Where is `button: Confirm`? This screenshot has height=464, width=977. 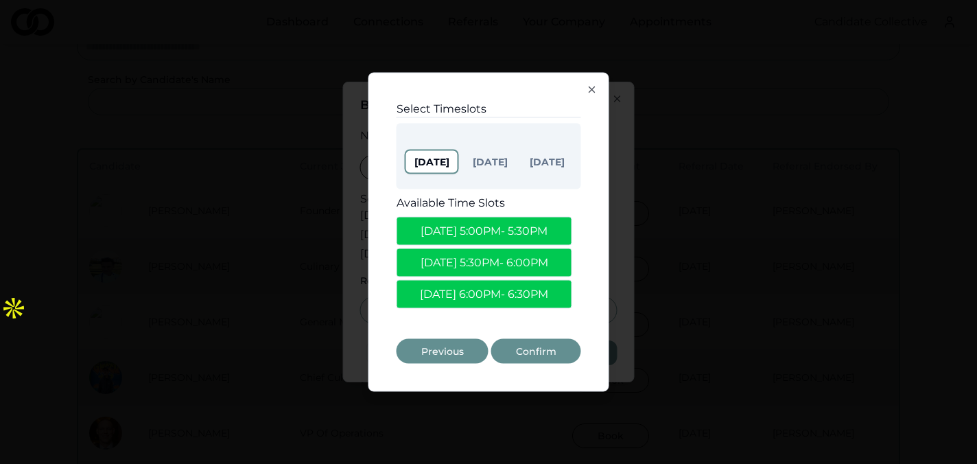
button: Confirm is located at coordinates (536, 351).